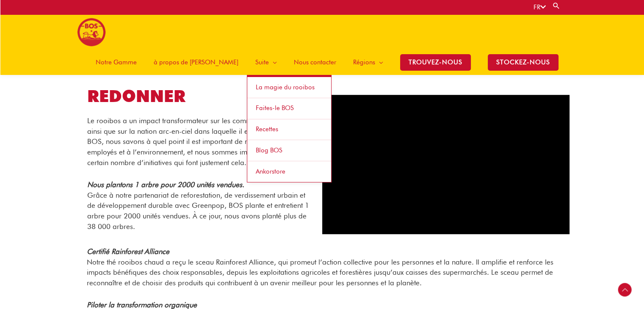 This screenshot has width=644, height=309. What do you see at coordinates (368, 62) in the screenshot?
I see `a: Régions` at bounding box center [368, 62].